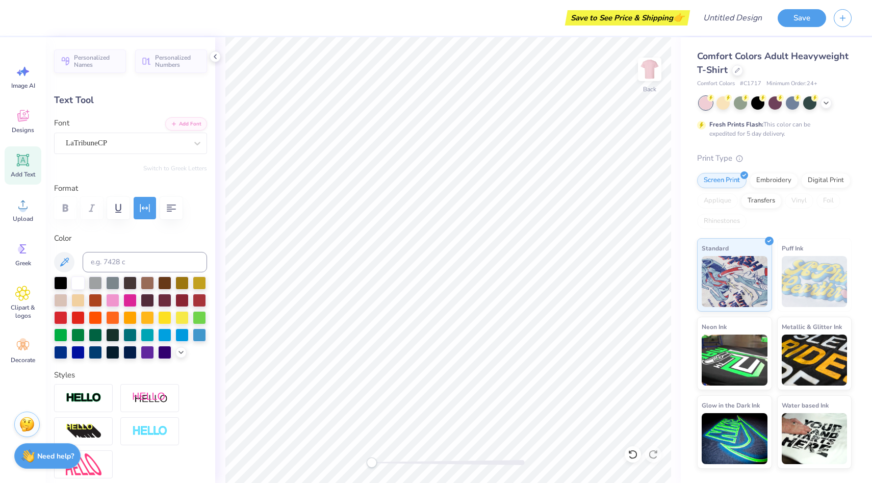 The image size is (872, 483). I want to click on img: Shadow, so click(150, 398).